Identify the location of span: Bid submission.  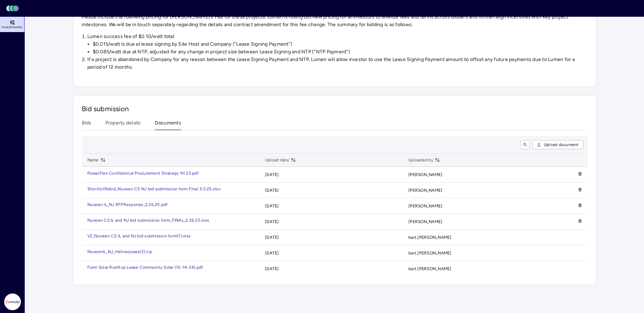
(106, 109).